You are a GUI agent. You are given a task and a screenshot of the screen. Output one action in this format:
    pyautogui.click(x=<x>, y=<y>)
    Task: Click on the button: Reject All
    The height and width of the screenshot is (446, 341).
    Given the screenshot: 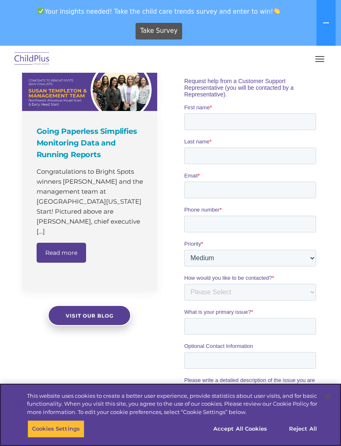 What is the action you would take?
    pyautogui.click(x=302, y=429)
    